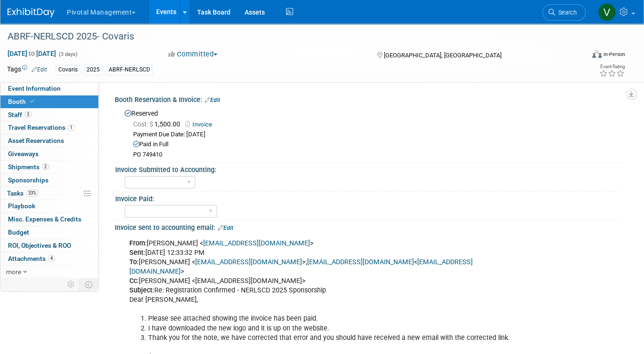  What do you see at coordinates (33, 101) in the screenshot?
I see `i: Booth reservation complete` at bounding box center [33, 101].